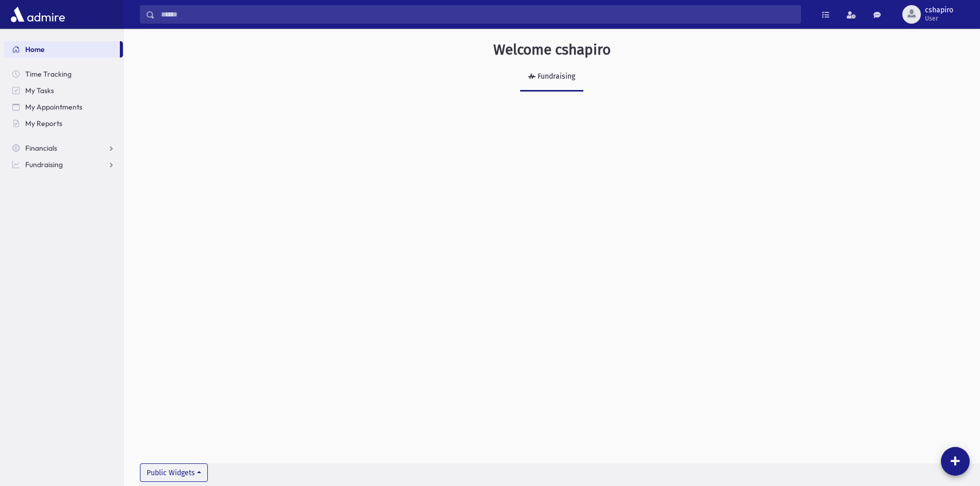 The image size is (980, 486). What do you see at coordinates (35, 49) in the screenshot?
I see `span: Home` at bounding box center [35, 49].